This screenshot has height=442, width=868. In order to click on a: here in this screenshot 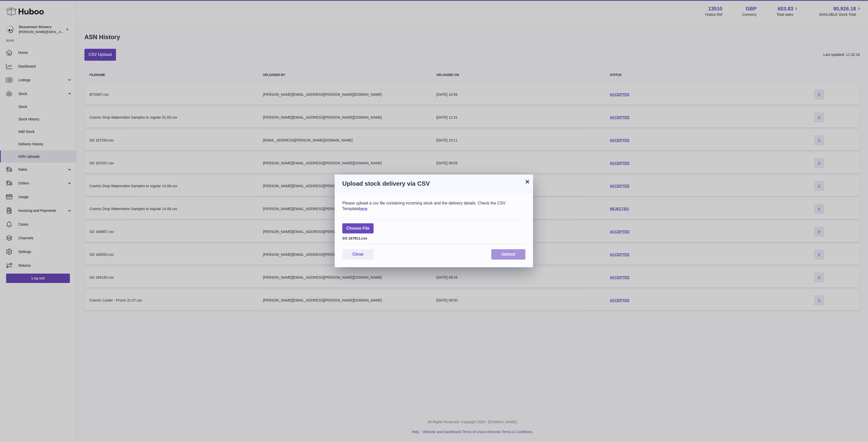, I will do `click(363, 209)`.